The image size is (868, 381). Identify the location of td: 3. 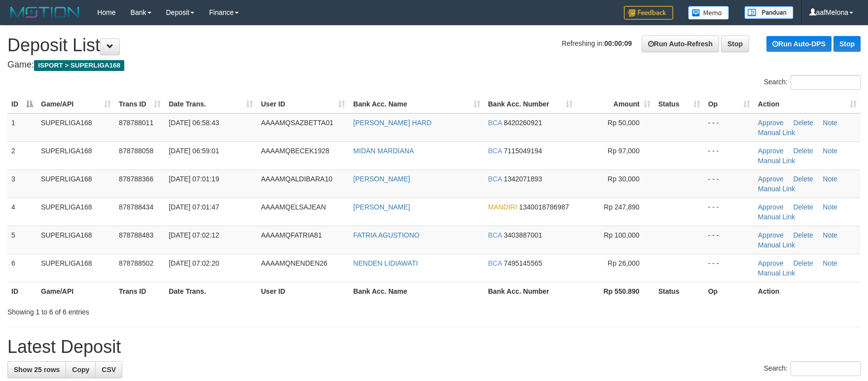
(22, 184).